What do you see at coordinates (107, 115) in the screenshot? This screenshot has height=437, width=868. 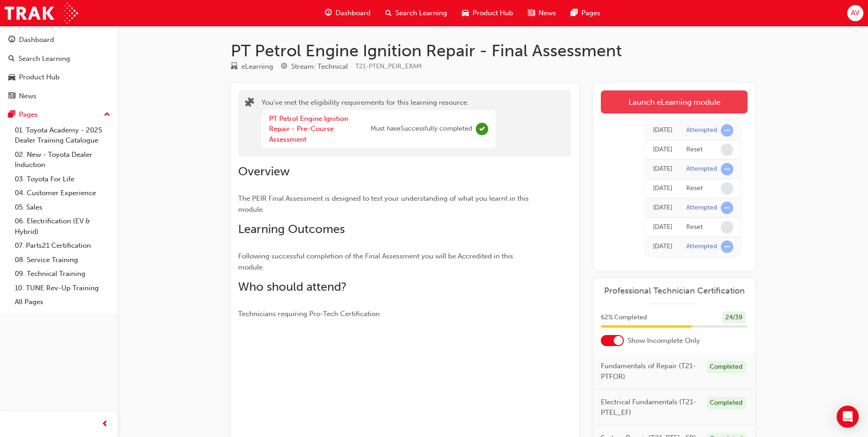 I see `span: up-icon` at bounding box center [107, 115].